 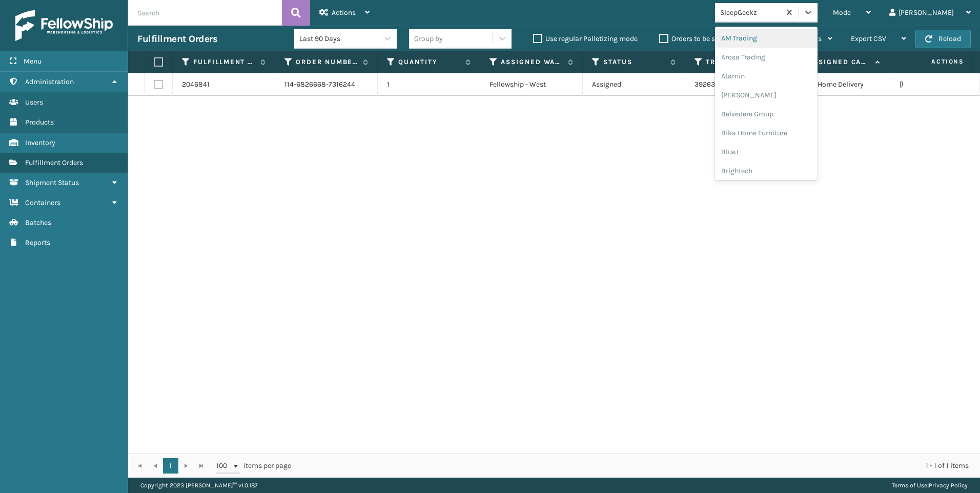 I want to click on label: Assigned Carrier Service, so click(x=839, y=62).